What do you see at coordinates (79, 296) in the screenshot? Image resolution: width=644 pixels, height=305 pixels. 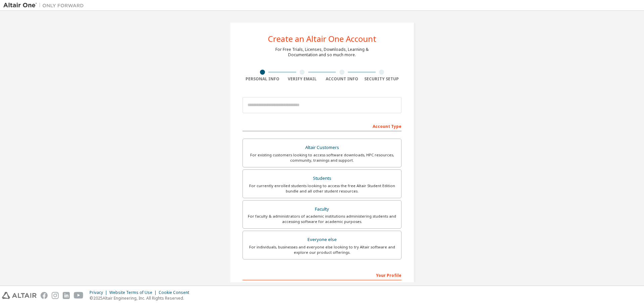 I see `img: youtube.svg` at bounding box center [79, 296].